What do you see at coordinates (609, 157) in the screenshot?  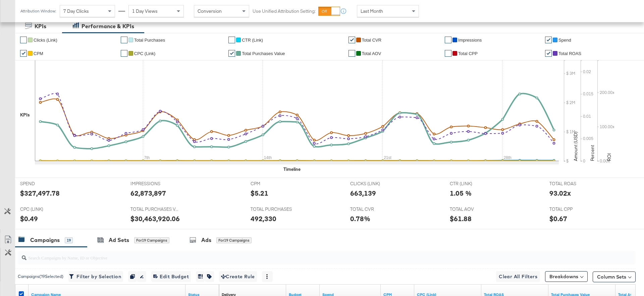 I see `text: ROI` at bounding box center [609, 157].